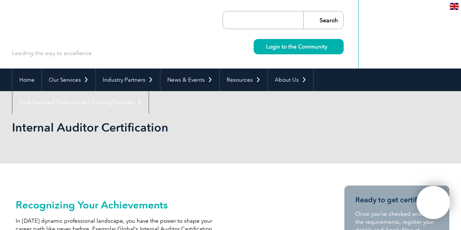 This screenshot has width=461, height=230. I want to click on a: News & Events, so click(190, 80).